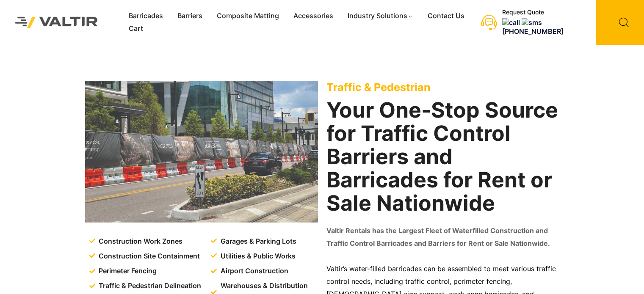  I want to click on a: Barriers, so click(190, 16).